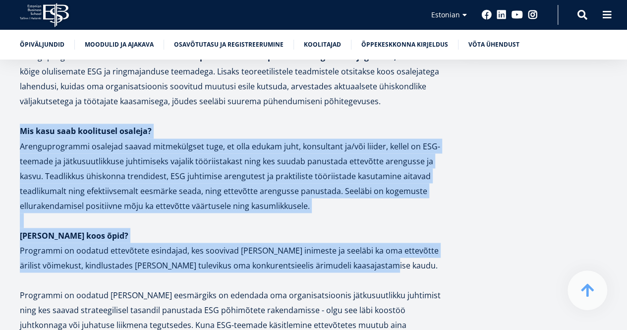 This screenshot has width=627, height=330. What do you see at coordinates (487, 15) in the screenshot?
I see `a: Facebook` at bounding box center [487, 15].